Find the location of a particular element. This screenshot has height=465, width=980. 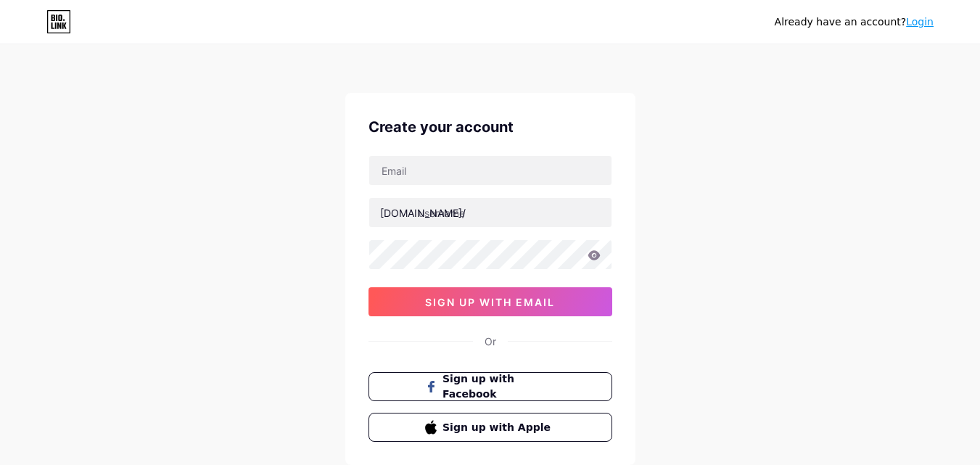

div: Already have an account? is located at coordinates (854, 21).